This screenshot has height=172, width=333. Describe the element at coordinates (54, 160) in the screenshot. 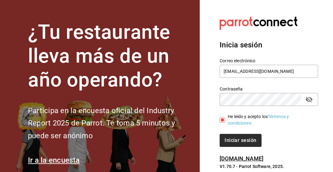

I see `a: Ir a la encuesta` at that location.